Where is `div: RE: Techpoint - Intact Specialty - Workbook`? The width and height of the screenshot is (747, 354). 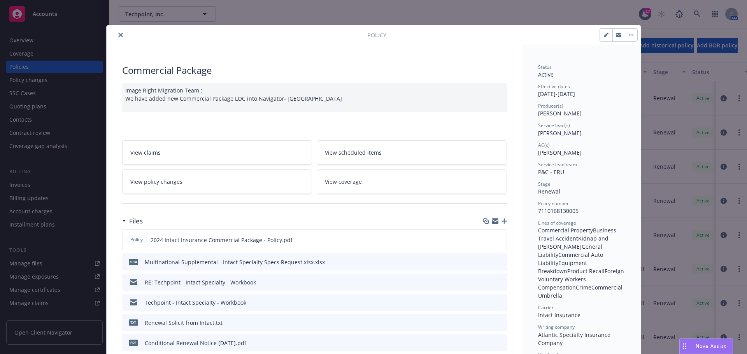
div: RE: Techpoint - Intact Specialty - Workbook is located at coordinates (200, 282).